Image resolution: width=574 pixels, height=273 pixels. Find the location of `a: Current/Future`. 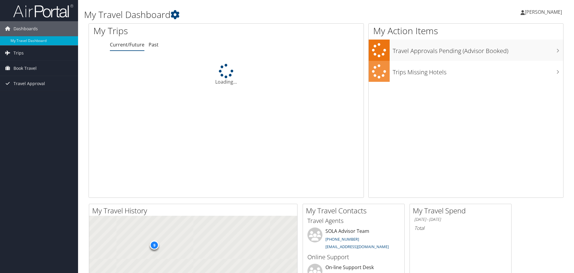

a: Current/Future is located at coordinates (127, 45).